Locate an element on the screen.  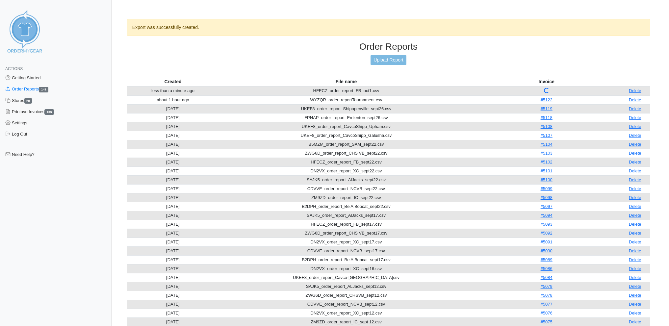
td: about 1 hour ago is located at coordinates (173, 100).